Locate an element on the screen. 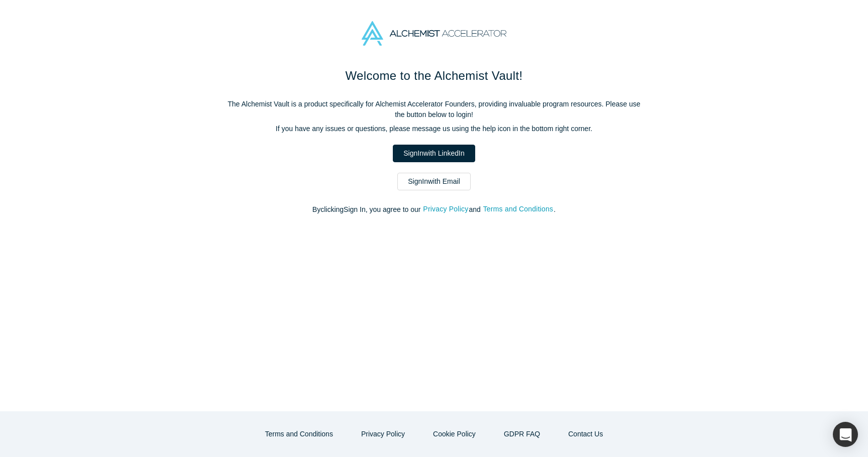 Image resolution: width=868 pixels, height=457 pixels. a: GDPR FAQ is located at coordinates (522, 434).